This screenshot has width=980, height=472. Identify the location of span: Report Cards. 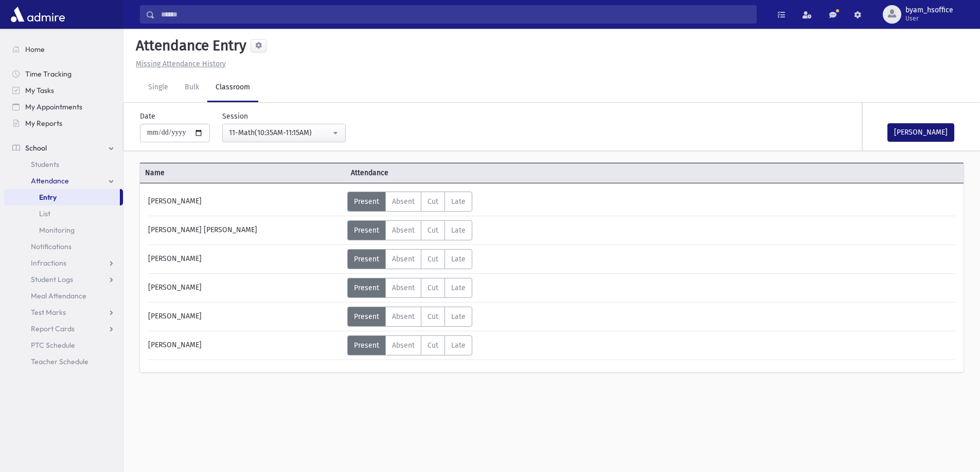
(52, 329).